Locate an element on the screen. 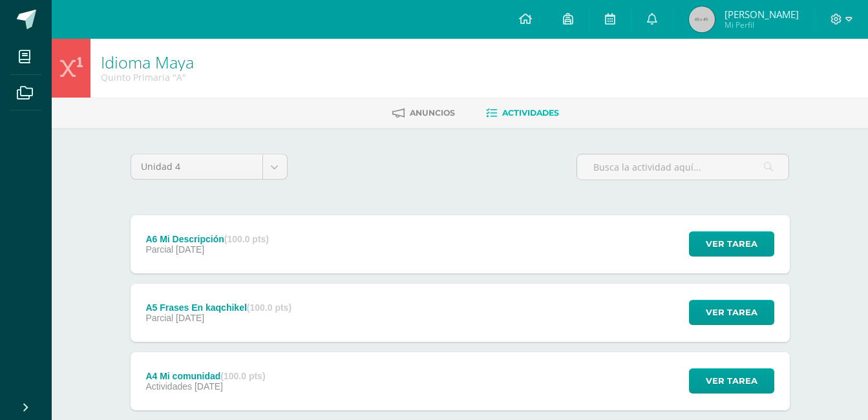 The height and width of the screenshot is (420, 868). a: Anuncios is located at coordinates (423, 113).